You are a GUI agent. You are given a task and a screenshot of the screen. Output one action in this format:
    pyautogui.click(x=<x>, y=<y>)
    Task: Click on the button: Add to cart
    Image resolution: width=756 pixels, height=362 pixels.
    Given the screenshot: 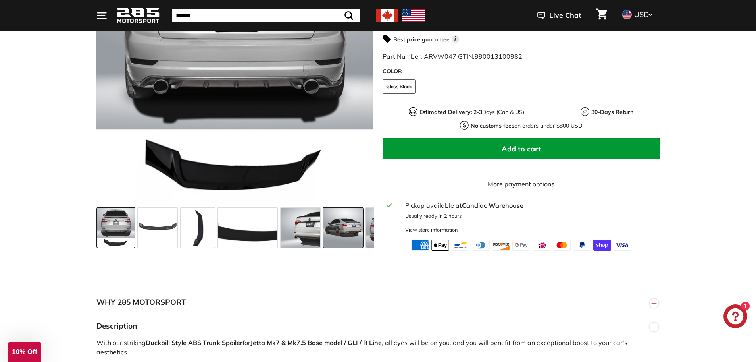 What is the action you would take?
    pyautogui.click(x=521, y=148)
    